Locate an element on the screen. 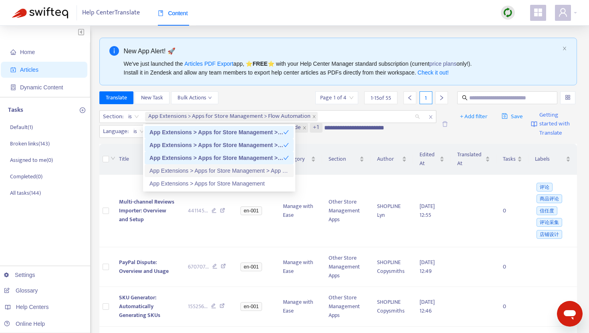 Image resolution: width=589 pixels, height=333 pixels. th: Edited At is located at coordinates (432, 159).